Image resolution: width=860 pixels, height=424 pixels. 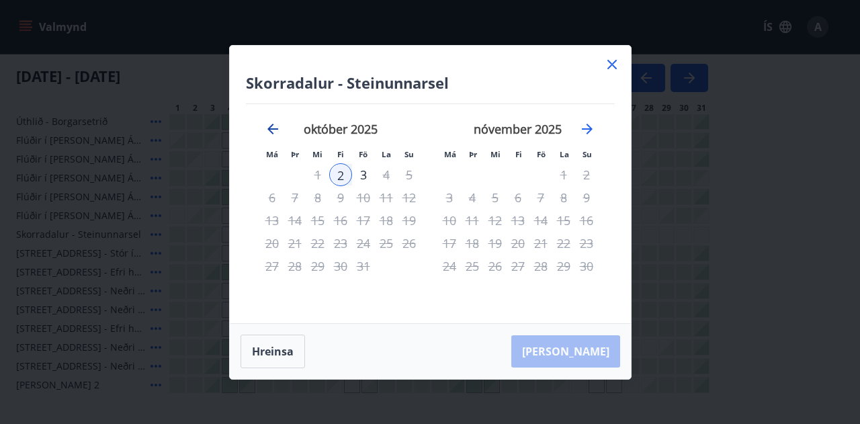 I want to click on div: Calendar, so click(x=430, y=206).